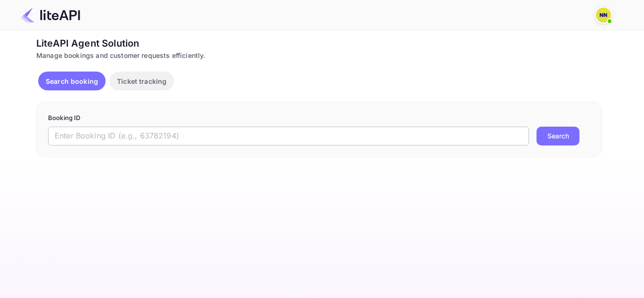  What do you see at coordinates (319, 43) in the screenshot?
I see `div: LiteAPI Agent Solution` at bounding box center [319, 43].